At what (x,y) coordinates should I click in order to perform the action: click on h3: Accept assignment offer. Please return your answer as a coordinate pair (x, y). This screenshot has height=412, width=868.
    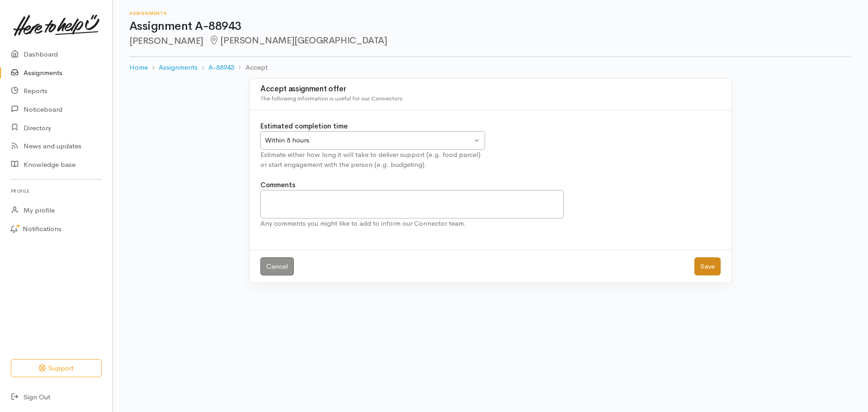
    Looking at the image, I should click on (490, 89).